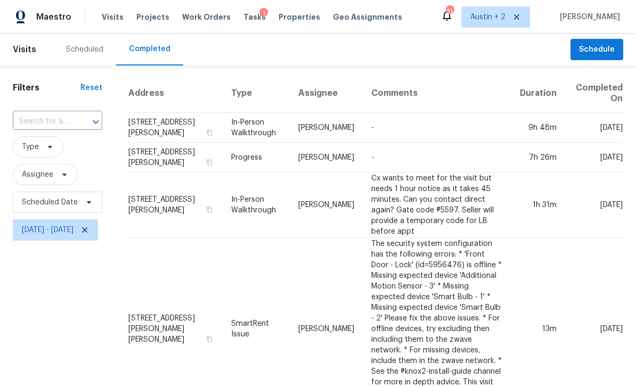  I want to click on span: Geo Assignments, so click(367, 17).